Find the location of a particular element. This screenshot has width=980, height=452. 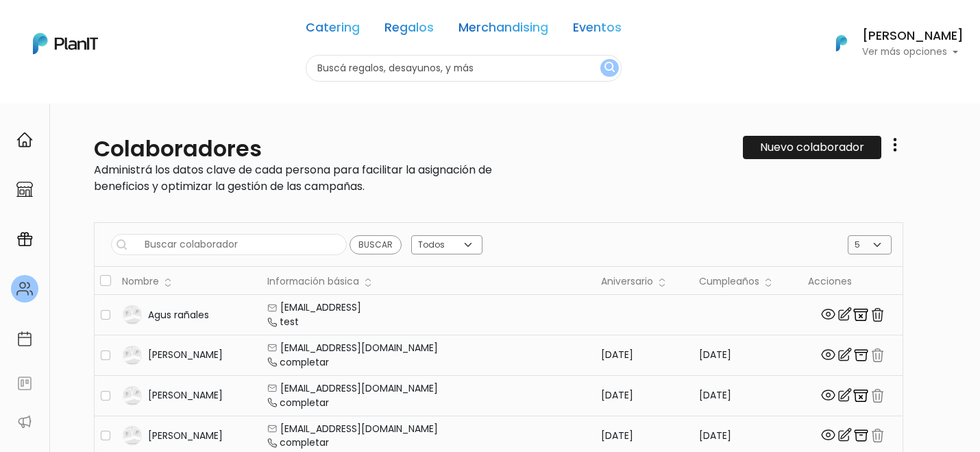

img: marketplace-4ceaa7011d94191e9ded77b95e3339b90024bf715f7c57f8cf31f2d8c509eaba.svg is located at coordinates (25, 189).